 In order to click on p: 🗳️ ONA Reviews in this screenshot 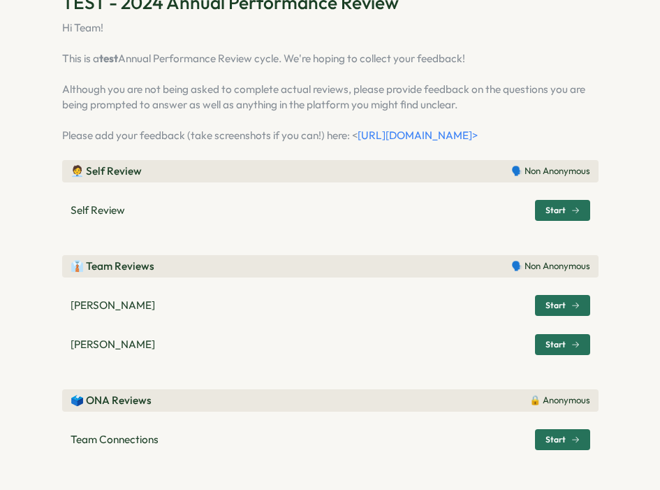, I will do `click(111, 400)`.